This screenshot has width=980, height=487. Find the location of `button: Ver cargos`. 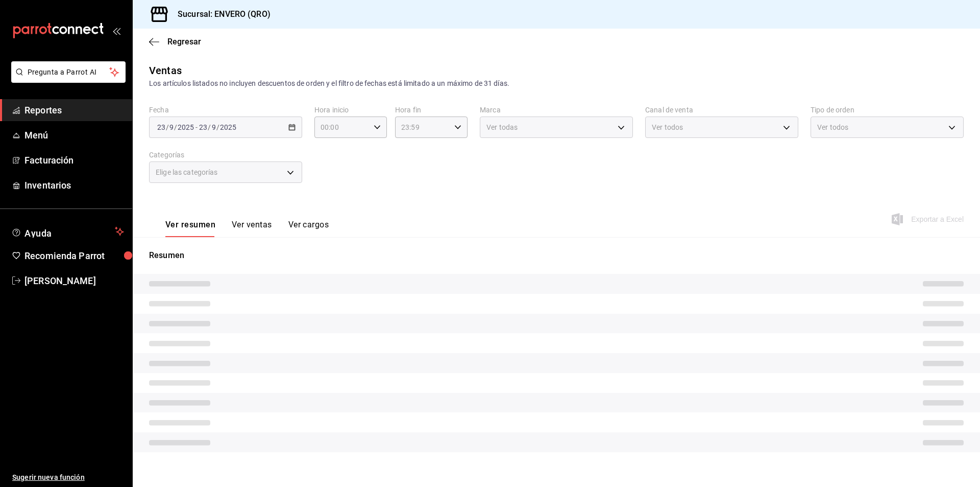

button: Ver cargos is located at coordinates (309, 229).